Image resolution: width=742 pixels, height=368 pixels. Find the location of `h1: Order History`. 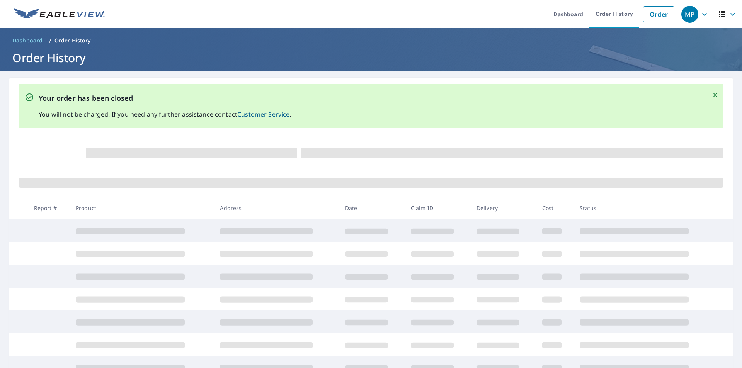

h1: Order History is located at coordinates (371, 58).